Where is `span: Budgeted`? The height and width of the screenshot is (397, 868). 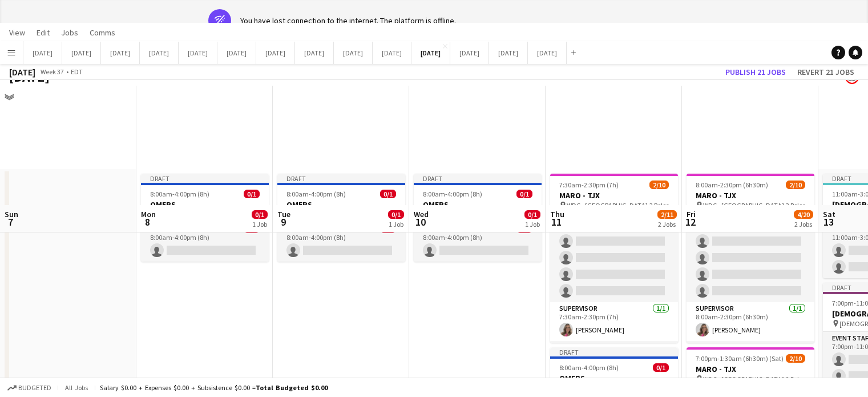
span: Budgeted is located at coordinates (35, 388).